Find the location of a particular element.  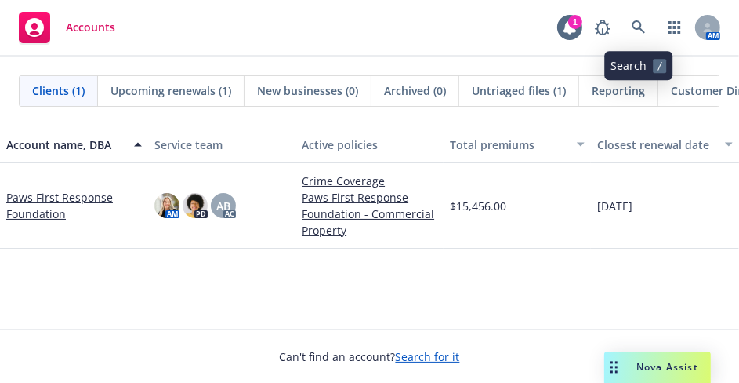

div: Active policies is located at coordinates (369, 144).